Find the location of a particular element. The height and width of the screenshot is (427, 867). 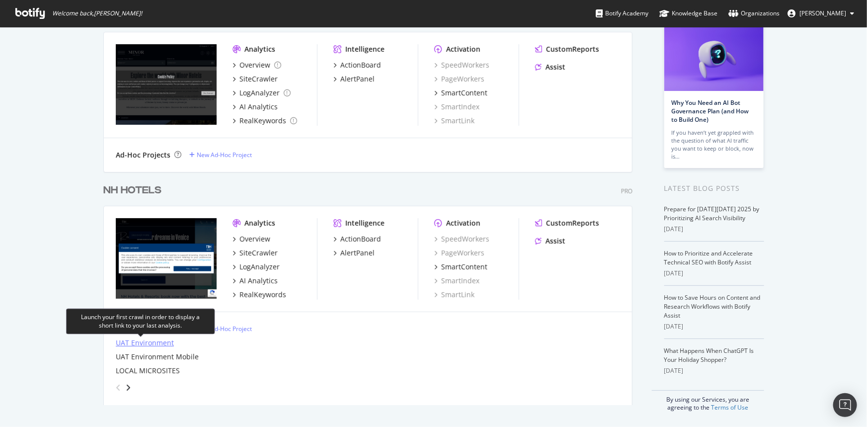

a: How to Save Hours on Content and Research Workflows with Botify Assist is located at coordinates (713, 306).